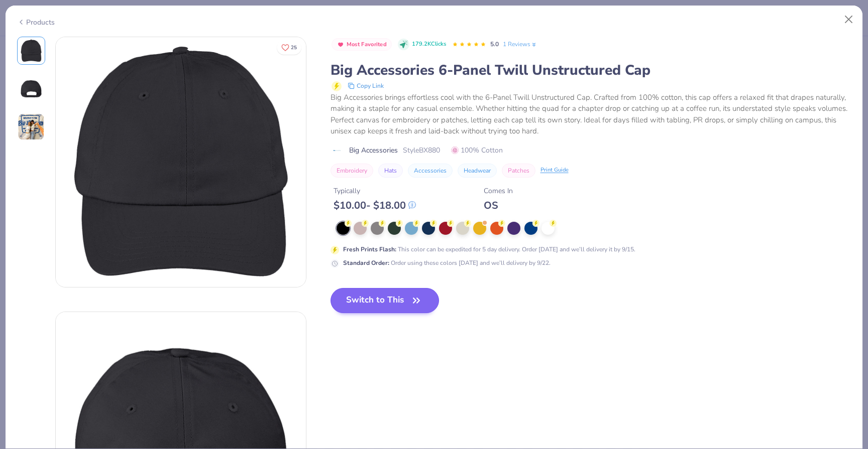 Image resolution: width=868 pixels, height=449 pixels. I want to click on button: Embroidery, so click(351, 171).